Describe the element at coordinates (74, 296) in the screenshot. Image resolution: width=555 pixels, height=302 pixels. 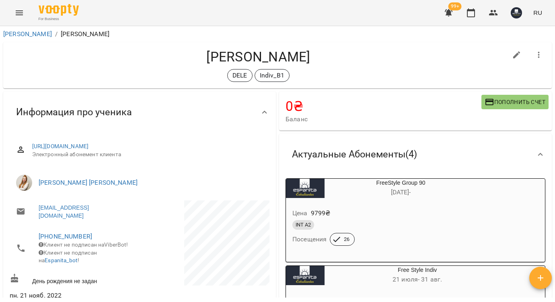
I see `span: пн, 21 нояб. 2022` at that location.